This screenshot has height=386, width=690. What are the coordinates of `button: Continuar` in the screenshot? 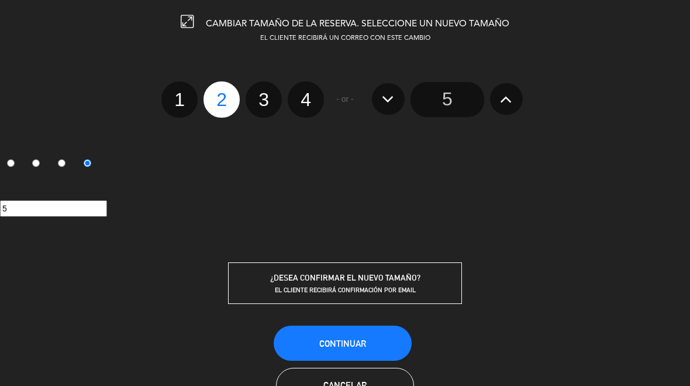 It's located at (343, 343).